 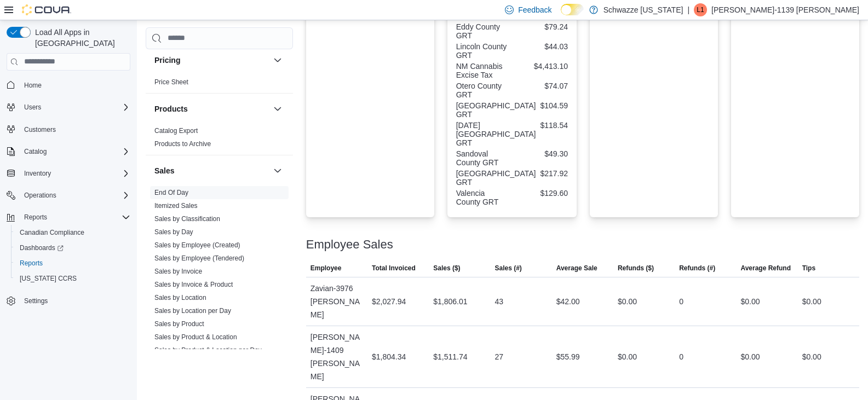 I want to click on span: Sales ($), so click(x=446, y=268).